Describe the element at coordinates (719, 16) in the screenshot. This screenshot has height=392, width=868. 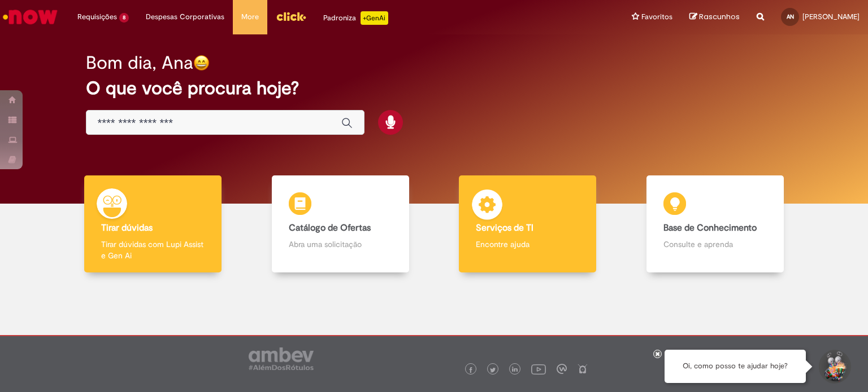
I see `span: Rascunhos` at that location.